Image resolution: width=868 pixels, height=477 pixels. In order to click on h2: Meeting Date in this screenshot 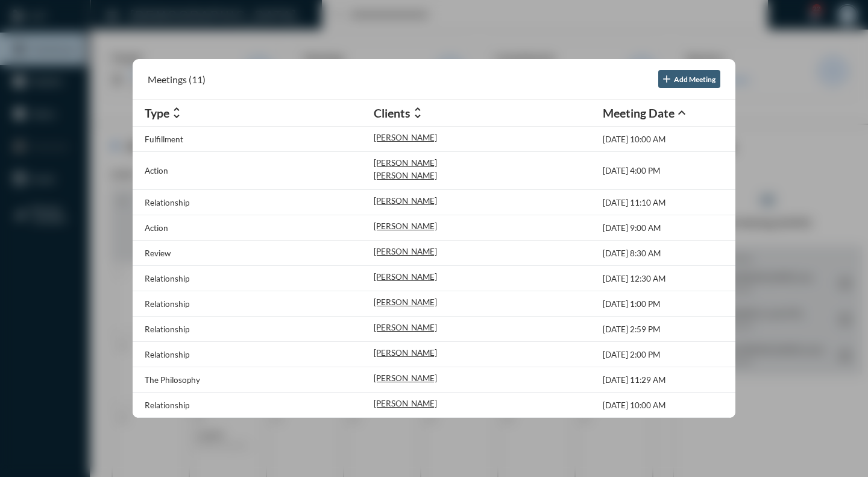, I will do `click(638, 113)`.